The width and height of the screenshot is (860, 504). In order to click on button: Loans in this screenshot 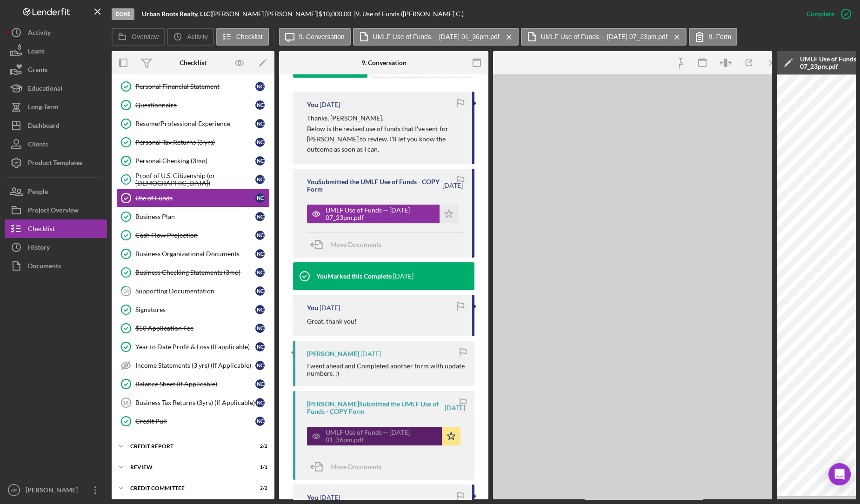, I will do `click(55, 51)`.